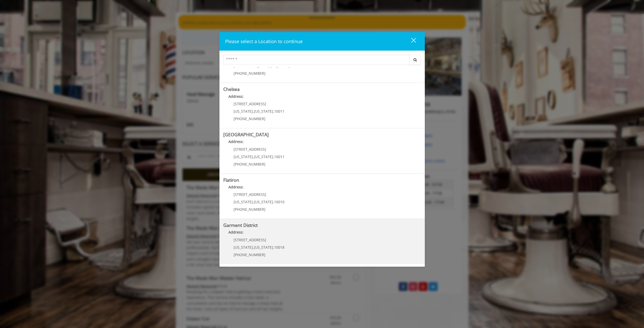  Describe the element at coordinates (317, 60) in the screenshot. I see `input: Search Center` at that location.